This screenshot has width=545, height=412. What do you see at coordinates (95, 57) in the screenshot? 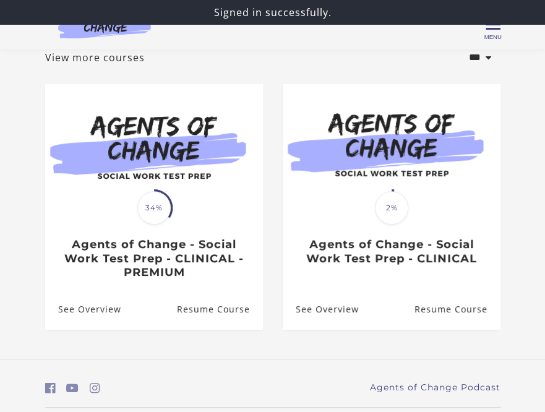
I see `a: View more courses` at bounding box center [95, 57].